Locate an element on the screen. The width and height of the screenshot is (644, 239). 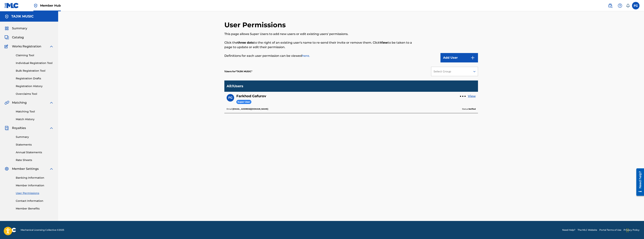
a: Claiming Tool is located at coordinates (35, 55).